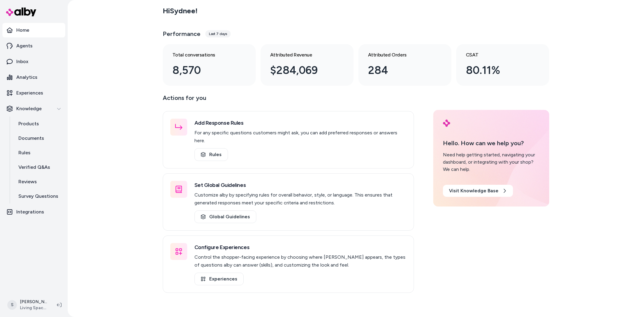  Describe the element at coordinates (28, 124) in the screenshot. I see `p: Products` at that location.